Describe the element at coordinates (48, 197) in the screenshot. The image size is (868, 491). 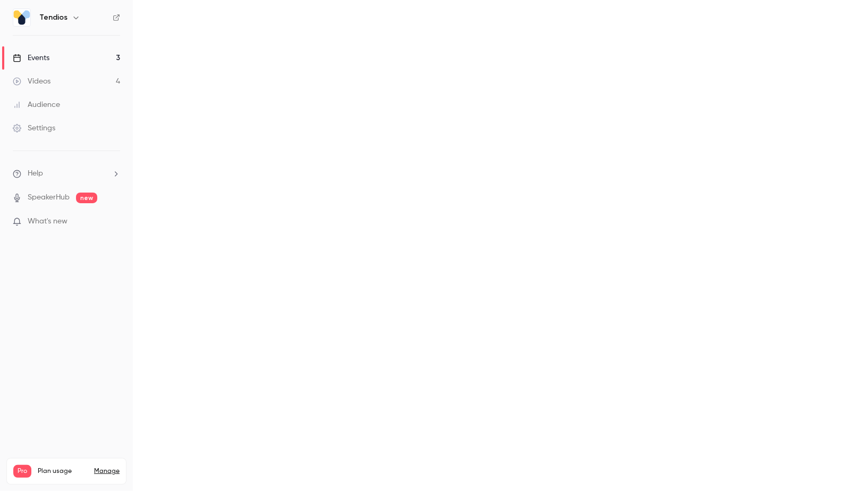
I see `a: SpeakerHub` at that location.